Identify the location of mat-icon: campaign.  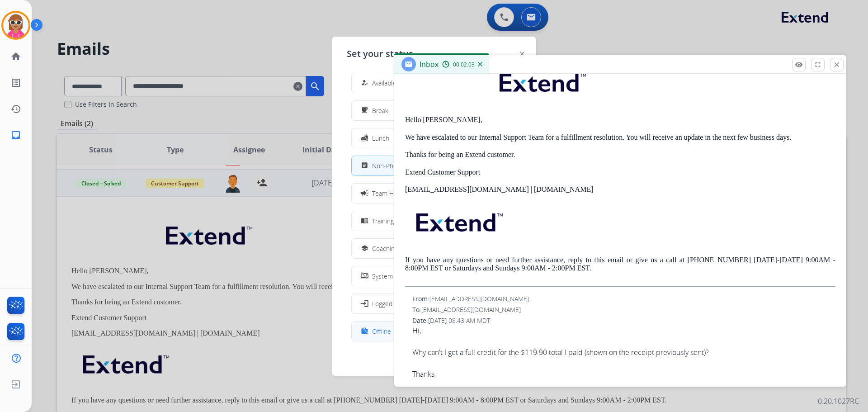
(365, 193).